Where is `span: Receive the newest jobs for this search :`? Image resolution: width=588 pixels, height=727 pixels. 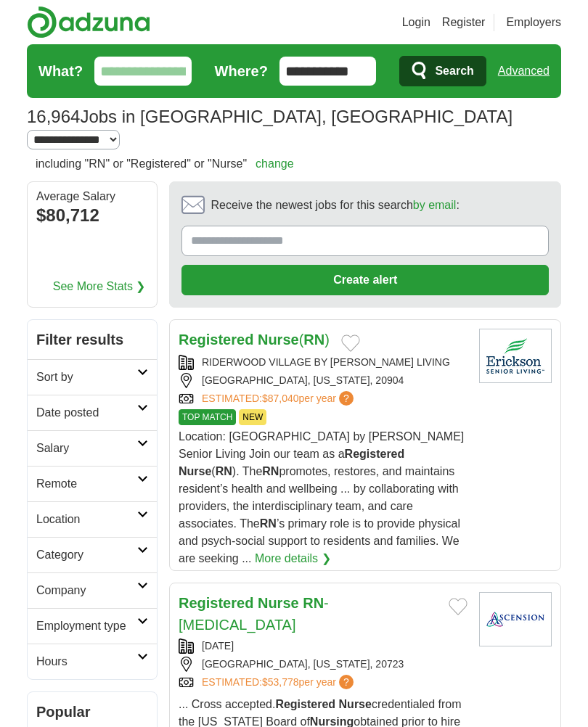
span: Receive the newest jobs for this search : is located at coordinates (334, 205).